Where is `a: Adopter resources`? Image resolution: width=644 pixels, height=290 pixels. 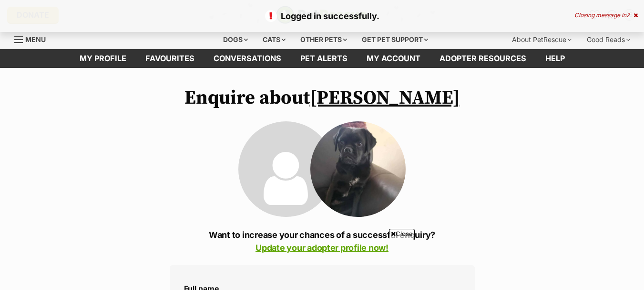 a: Adopter resources is located at coordinates (483, 58).